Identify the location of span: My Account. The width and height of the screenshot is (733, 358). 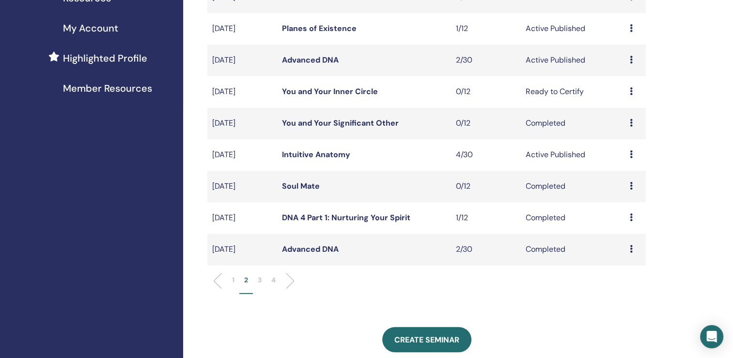
(91, 28).